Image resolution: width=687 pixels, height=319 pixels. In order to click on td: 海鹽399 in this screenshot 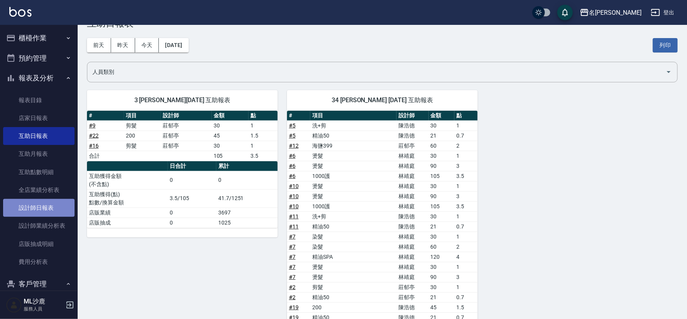, I will do `click(354, 146)`.